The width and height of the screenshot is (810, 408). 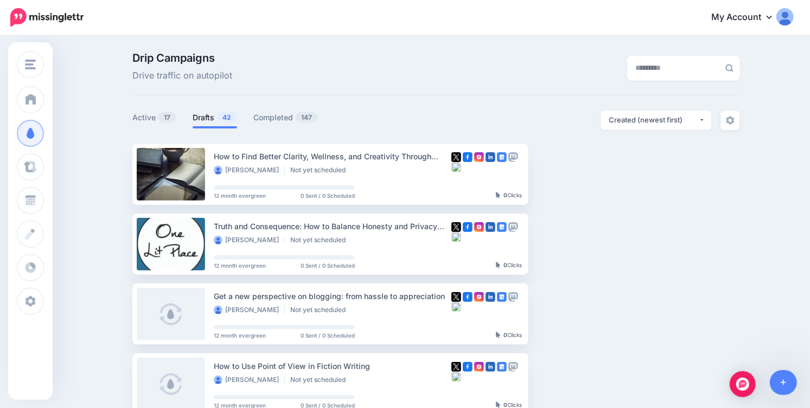 What do you see at coordinates (47, 17) in the screenshot?
I see `img: Missinglettr` at bounding box center [47, 17].